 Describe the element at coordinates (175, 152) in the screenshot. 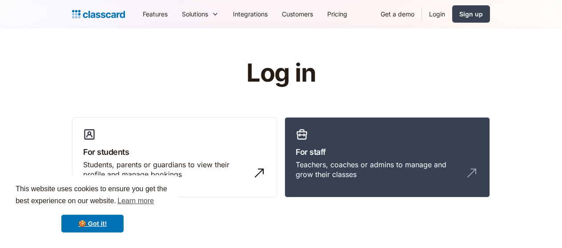

I see `h3: For students` at that location.